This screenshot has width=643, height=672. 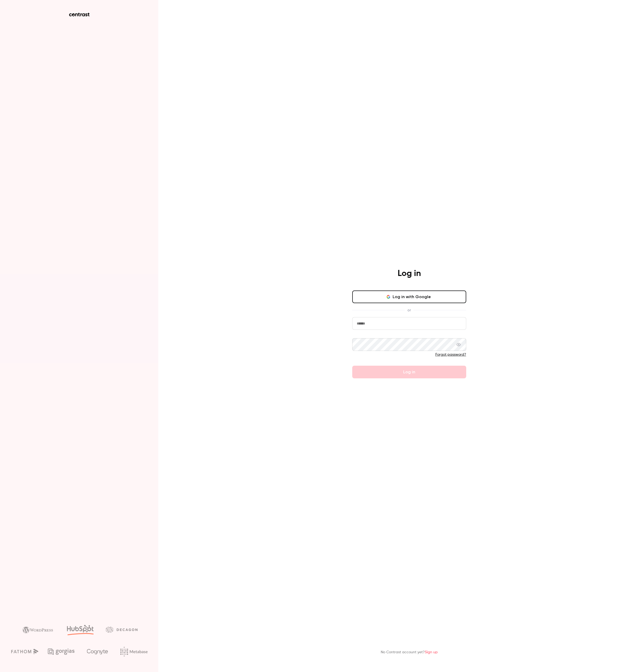 What do you see at coordinates (122, 630) in the screenshot?
I see `img: decagon` at bounding box center [122, 630].